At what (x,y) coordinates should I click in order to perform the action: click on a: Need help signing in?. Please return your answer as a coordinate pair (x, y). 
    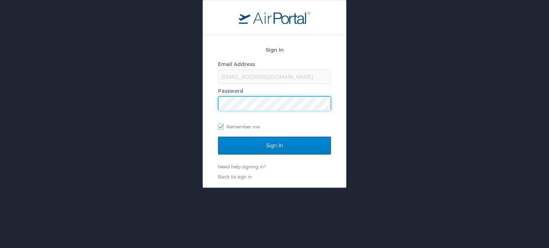
    Looking at the image, I should click on (242, 167).